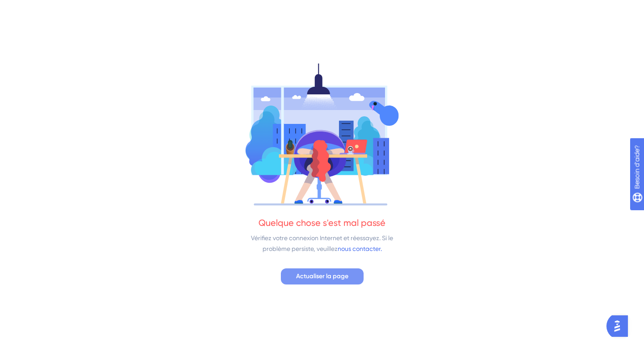 The image size is (644, 348). I want to click on button: Actualiser la page, so click(322, 276).